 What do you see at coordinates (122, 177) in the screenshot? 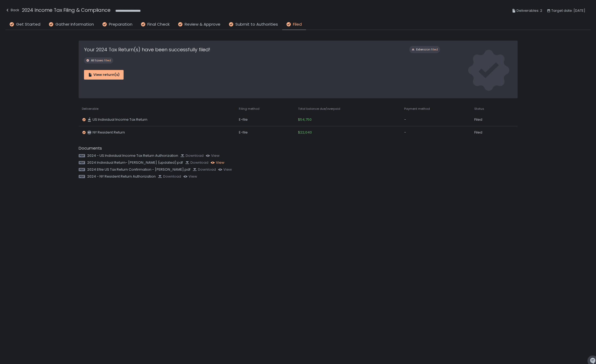
I see `span: 2024 - NY Resident Return Authorization` at bounding box center [122, 177].